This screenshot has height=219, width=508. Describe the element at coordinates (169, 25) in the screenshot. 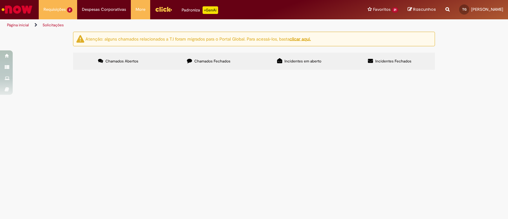

I see `ul: Trilhas de página` at that location.